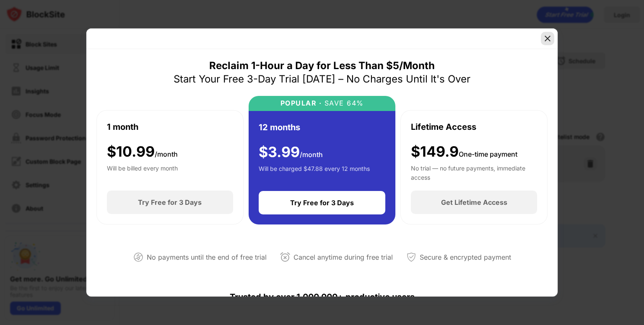  I want to click on div: $ 10.99, so click(142, 152).